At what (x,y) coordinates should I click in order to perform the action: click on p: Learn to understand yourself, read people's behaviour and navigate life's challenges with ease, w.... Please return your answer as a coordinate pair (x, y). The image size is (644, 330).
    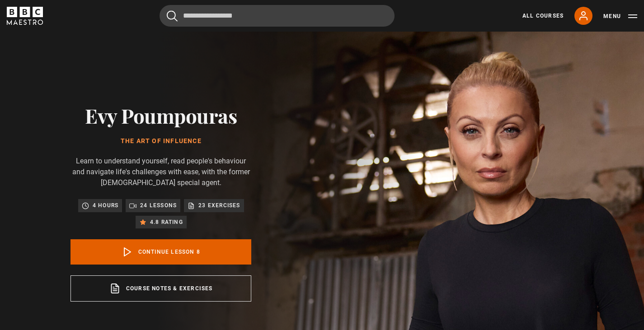
    Looking at the image, I should click on (161, 172).